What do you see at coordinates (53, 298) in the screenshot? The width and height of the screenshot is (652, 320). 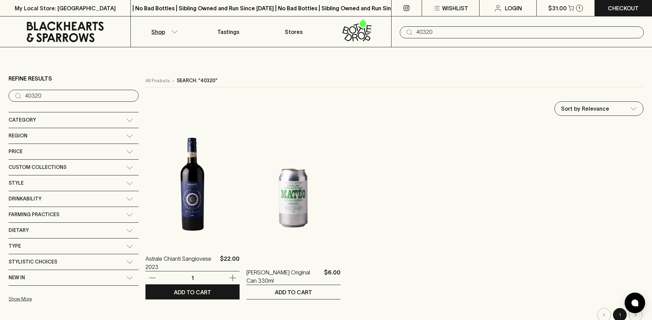 I see `button: Show More` at bounding box center [53, 298].